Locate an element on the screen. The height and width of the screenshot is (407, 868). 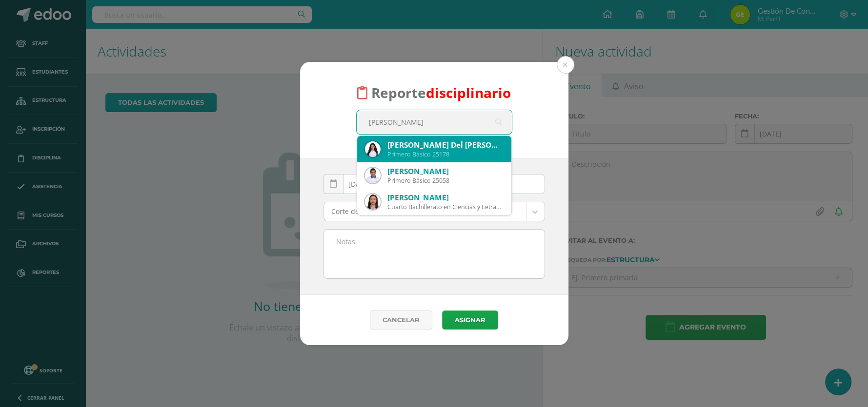
font: disciplinario is located at coordinates (468, 93).